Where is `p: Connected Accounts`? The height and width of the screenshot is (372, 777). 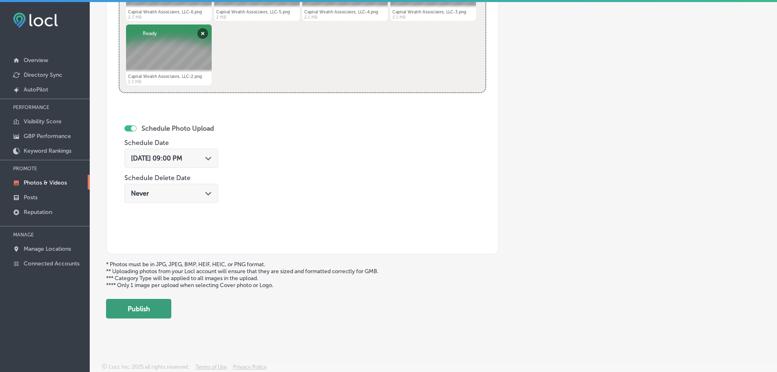
p: Connected Accounts is located at coordinates (51, 263).